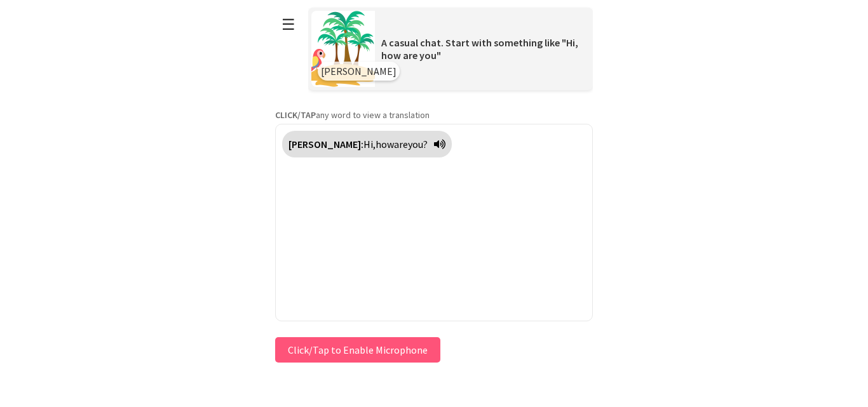  What do you see at coordinates (358, 350) in the screenshot?
I see `button: Click/Tap to Enable Microphone` at bounding box center [358, 350].